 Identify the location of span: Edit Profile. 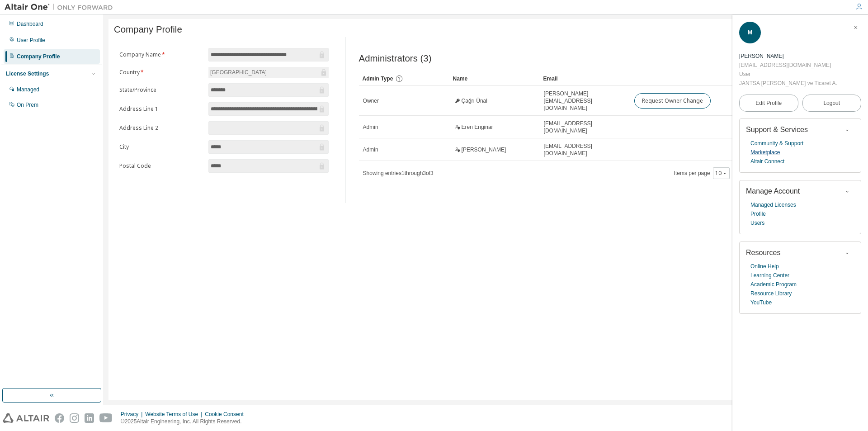
(769, 103).